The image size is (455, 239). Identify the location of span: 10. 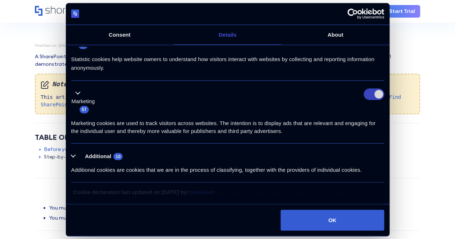
(118, 156).